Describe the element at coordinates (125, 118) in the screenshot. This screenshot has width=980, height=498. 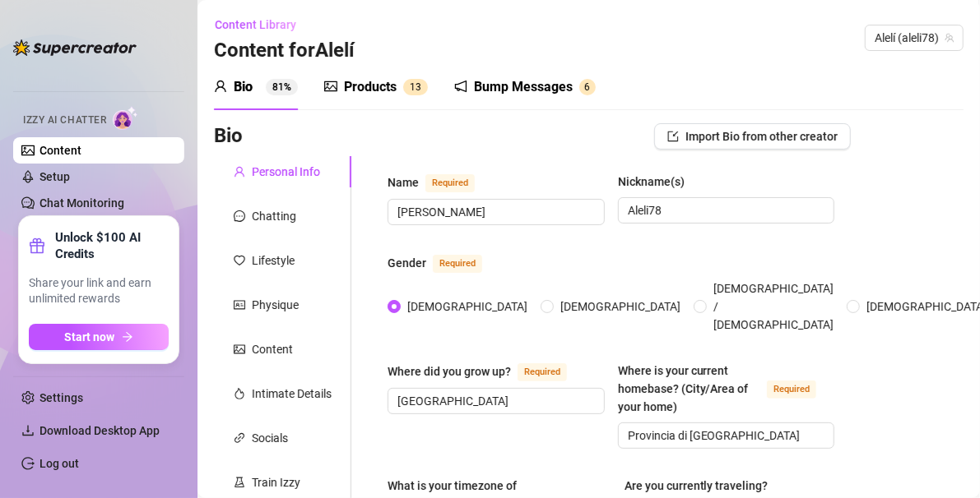
I see `img: AI Chatter` at that location.